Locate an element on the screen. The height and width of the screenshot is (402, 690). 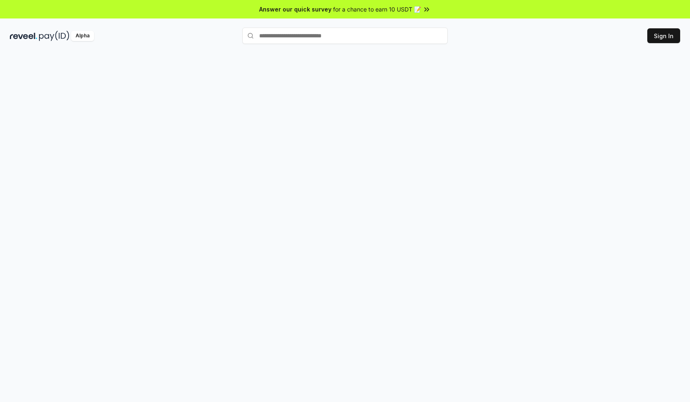
button: Sign In is located at coordinates (663, 36).